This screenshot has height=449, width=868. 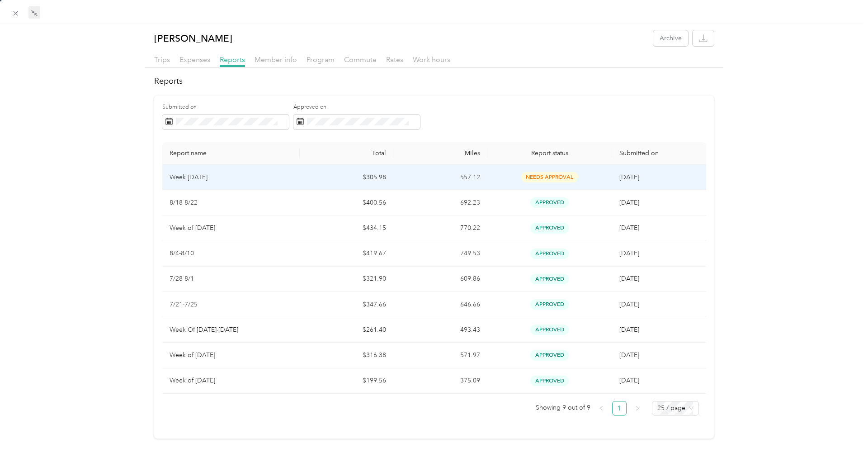 I want to click on p: 8/18-8/22, so click(x=231, y=203).